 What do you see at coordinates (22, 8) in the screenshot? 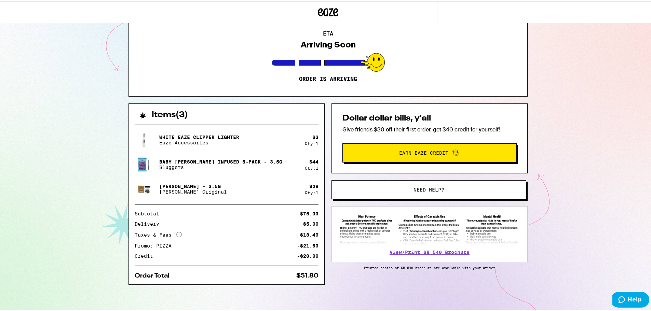
I see `span: Help` at bounding box center [22, 8].